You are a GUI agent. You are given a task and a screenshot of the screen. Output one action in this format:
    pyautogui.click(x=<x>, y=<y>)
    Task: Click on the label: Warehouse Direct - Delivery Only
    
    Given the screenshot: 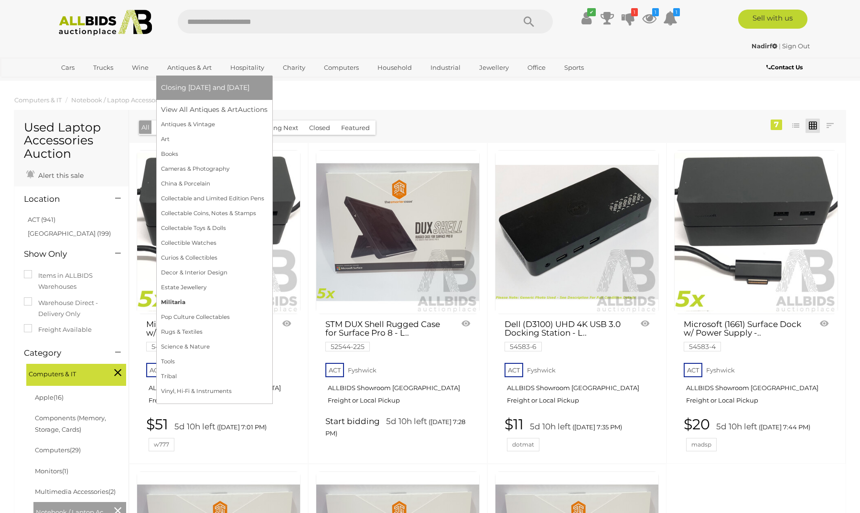 What is the action you would take?
    pyautogui.click(x=71, y=308)
    